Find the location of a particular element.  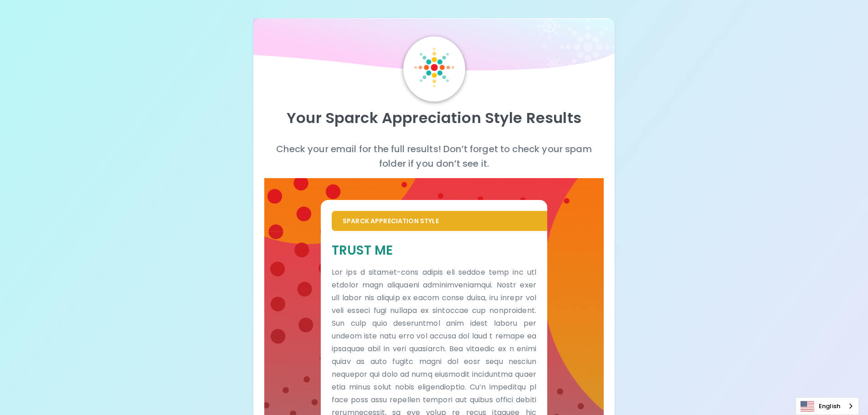

img: wave is located at coordinates (434, 47).